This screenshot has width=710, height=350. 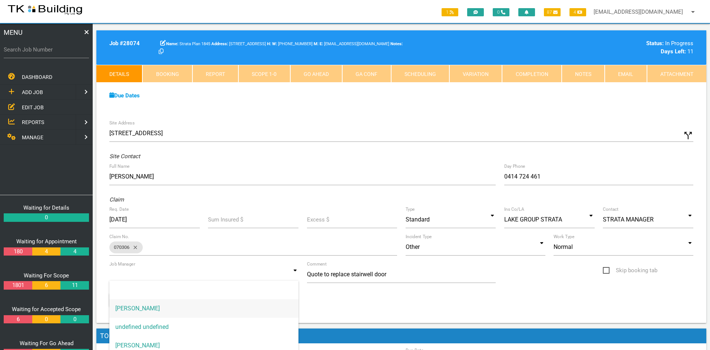 I want to click on b: M:, so click(x=316, y=44).